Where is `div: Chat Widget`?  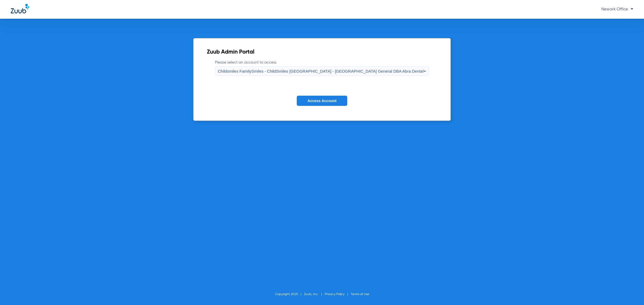 div: Chat Widget is located at coordinates (631, 292).